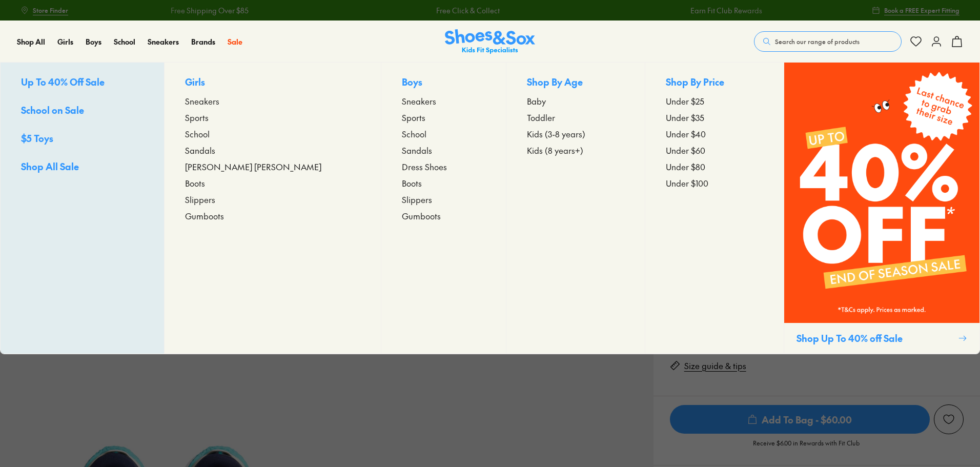 This screenshot has height=467, width=980. What do you see at coordinates (235, 41) in the screenshot?
I see `span: Sale` at bounding box center [235, 41].